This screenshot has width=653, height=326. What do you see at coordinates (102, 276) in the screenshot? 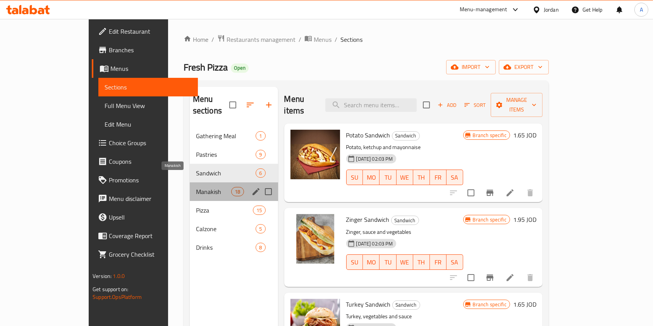
I see `span: Version:` at bounding box center [102, 276].